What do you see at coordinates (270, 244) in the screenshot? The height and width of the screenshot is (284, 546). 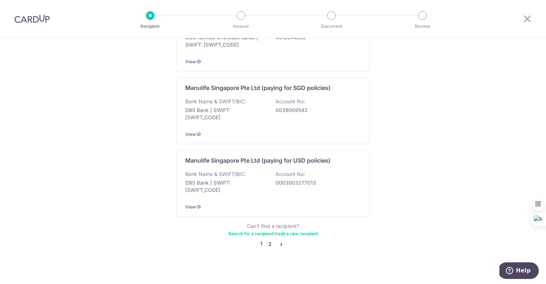 I see `a: 2` at bounding box center [270, 244].